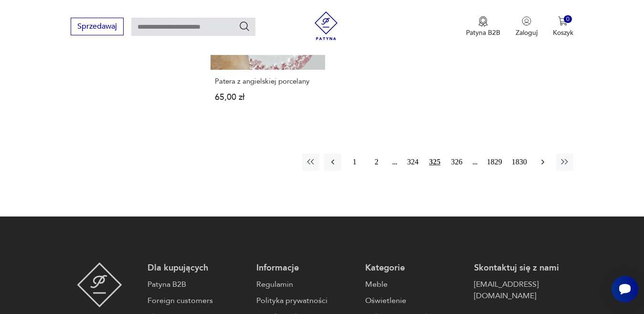 Image resolution: width=644 pixels, height=314 pixels. Describe the element at coordinates (483, 27) in the screenshot. I see `a: Ikona medaluPatyna B2B` at that location.